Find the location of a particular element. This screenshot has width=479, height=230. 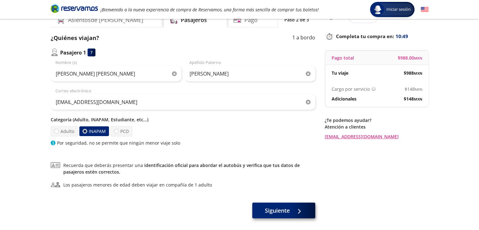

span: Siguiente is located at coordinates (277, 210).